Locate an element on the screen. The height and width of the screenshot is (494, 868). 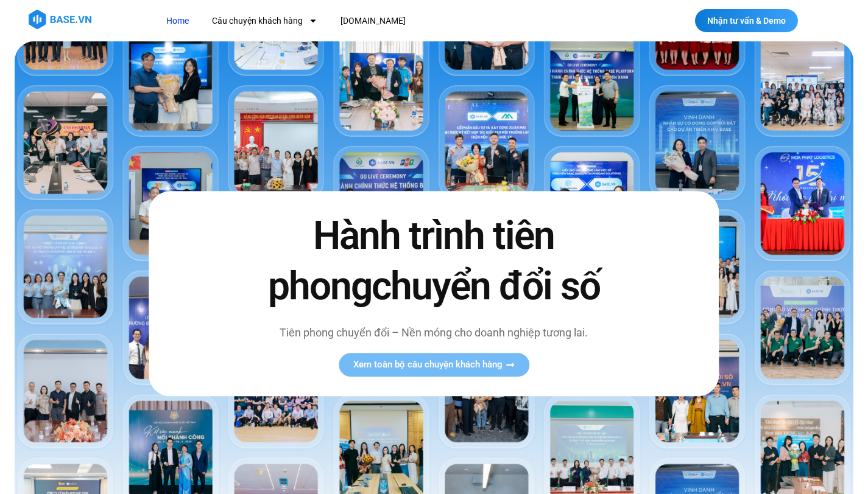
p: Tiên phong chuyển đổi – Nền móng cho doanh nghiệp tương lai. is located at coordinates (434, 332).